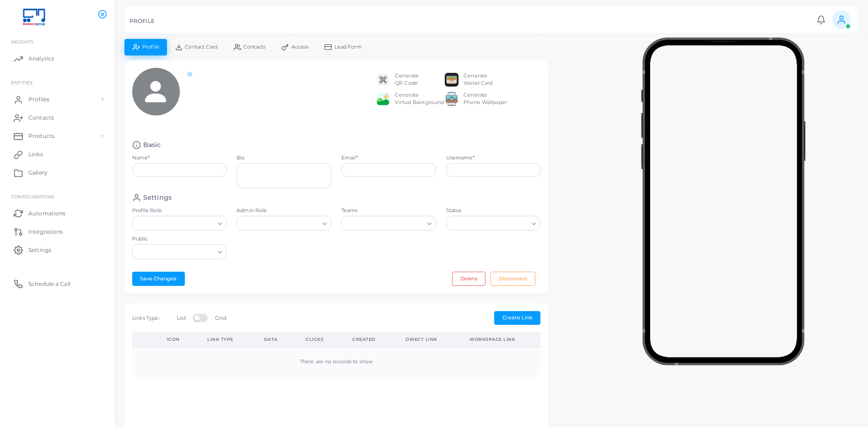 The height and width of the screenshot is (427, 868). Describe the element at coordinates (452, 80) in the screenshot. I see `img: apple-wallet.png` at that location.